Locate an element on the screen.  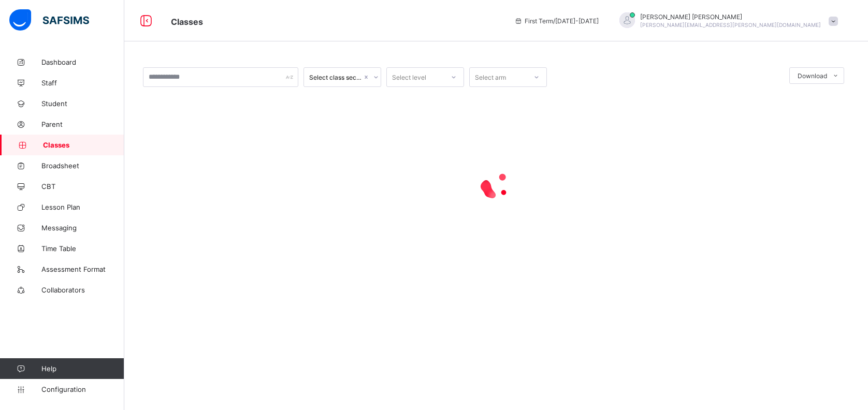
span: Assessment Format is located at coordinates (83, 269).